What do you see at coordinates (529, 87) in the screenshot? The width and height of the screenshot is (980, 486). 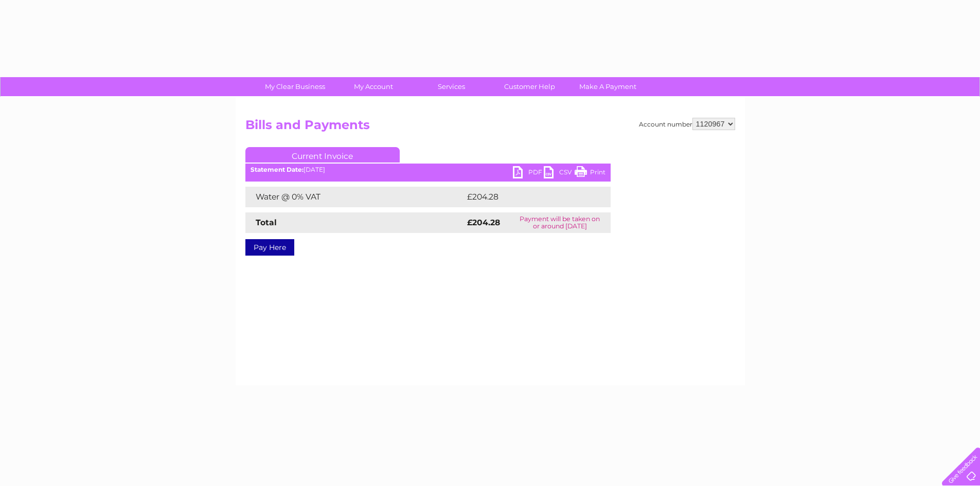 I see `a: Customer Help` at bounding box center [529, 87].